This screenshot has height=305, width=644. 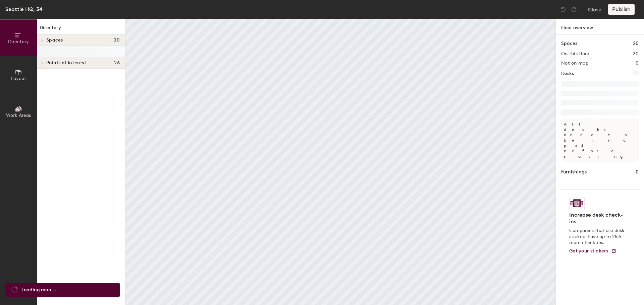 What do you see at coordinates (574, 9) in the screenshot?
I see `img: Redo` at bounding box center [574, 9].